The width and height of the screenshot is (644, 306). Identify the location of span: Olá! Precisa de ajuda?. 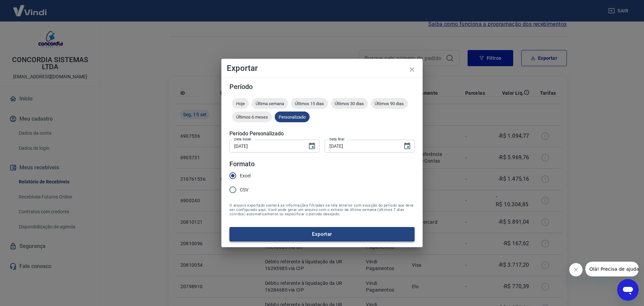
(30, 7).